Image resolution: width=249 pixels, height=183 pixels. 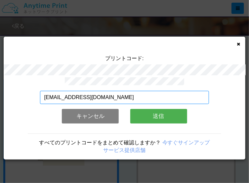 What do you see at coordinates (90, 116) in the screenshot?
I see `button: キャンセル` at bounding box center [90, 116].